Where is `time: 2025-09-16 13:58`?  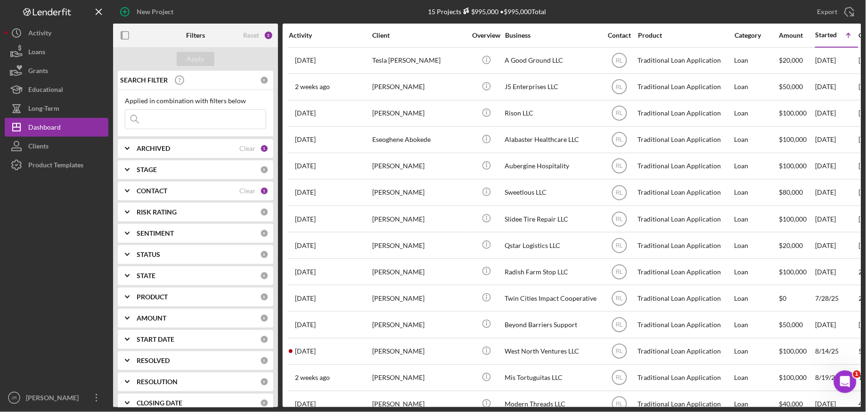 time: 2025-09-16 13:58 is located at coordinates (305, 219).